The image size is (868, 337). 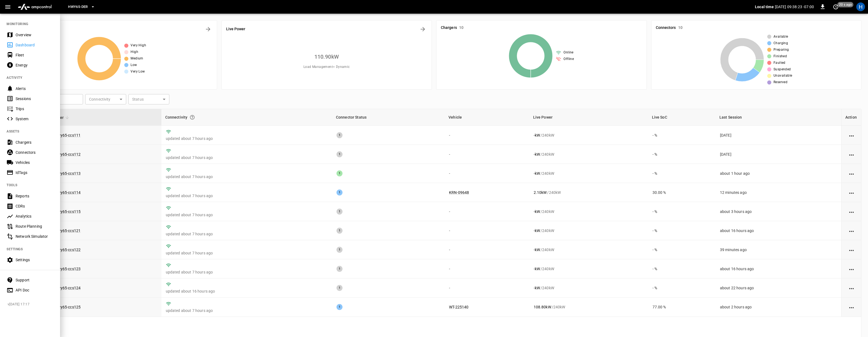 What do you see at coordinates (34, 280) in the screenshot?
I see `div: Support` at bounding box center [34, 280].